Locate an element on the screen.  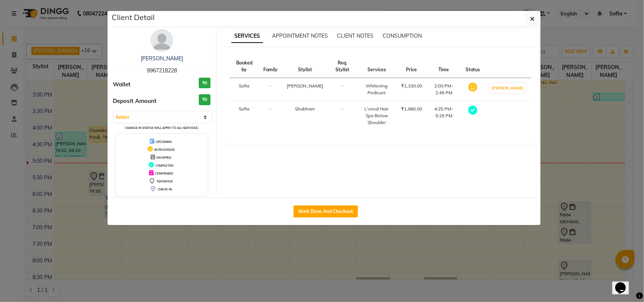
td: 4:25 PM-5:25 PM is located at coordinates (444, 116).